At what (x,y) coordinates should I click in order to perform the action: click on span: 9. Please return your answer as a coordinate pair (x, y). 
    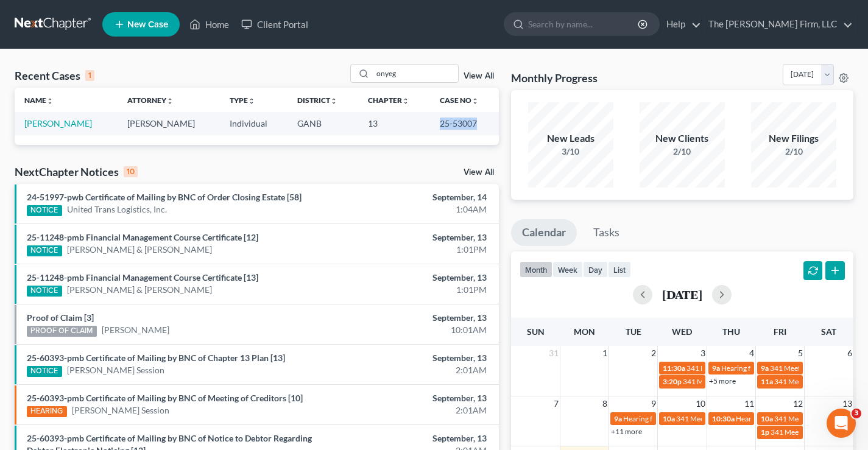
    Looking at the image, I should click on (654, 404).